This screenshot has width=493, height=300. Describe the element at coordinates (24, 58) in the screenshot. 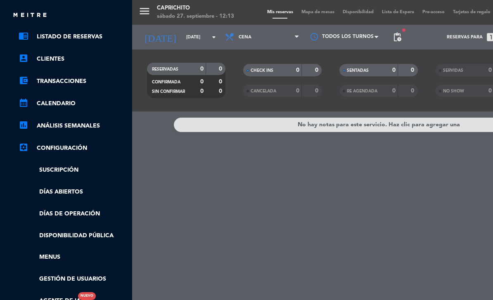

I see `i: account_box` at that location.